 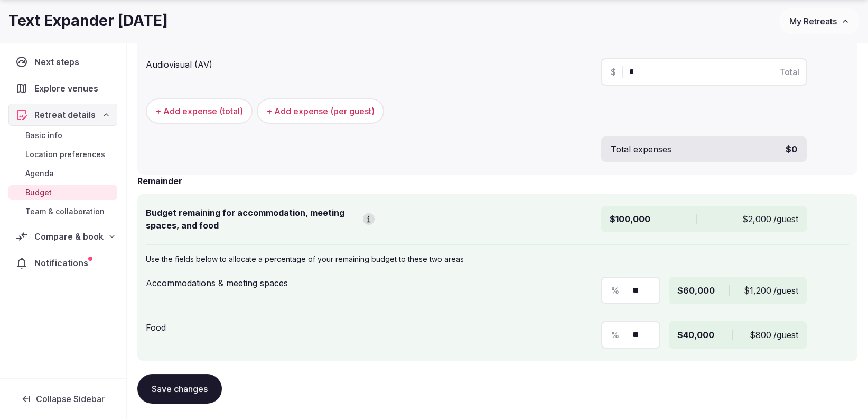 I want to click on div: Audiovisual (AV), so click(x=260, y=62).